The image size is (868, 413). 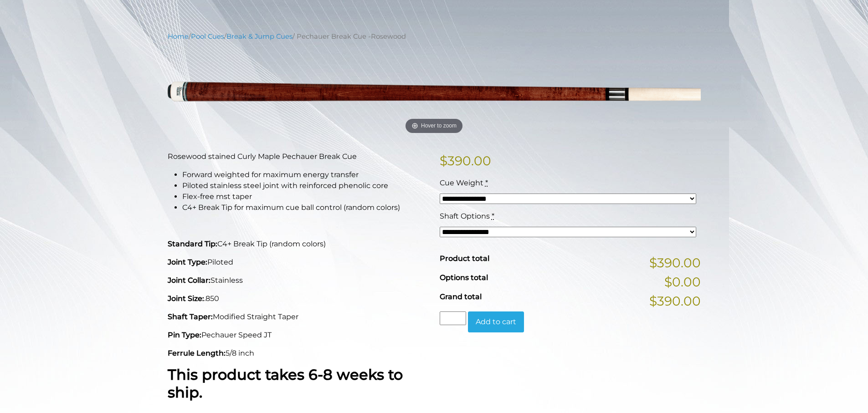 I want to click on span: $0.00, so click(x=682, y=282).